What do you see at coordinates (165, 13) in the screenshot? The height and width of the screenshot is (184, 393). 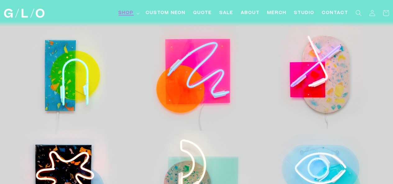 I see `span: Custom Neon` at bounding box center [165, 13].